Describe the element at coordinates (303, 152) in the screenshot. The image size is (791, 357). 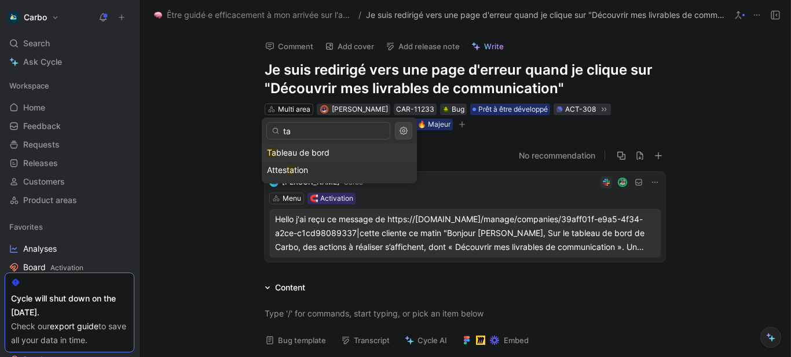
I see `span: bleau de bord` at that location.